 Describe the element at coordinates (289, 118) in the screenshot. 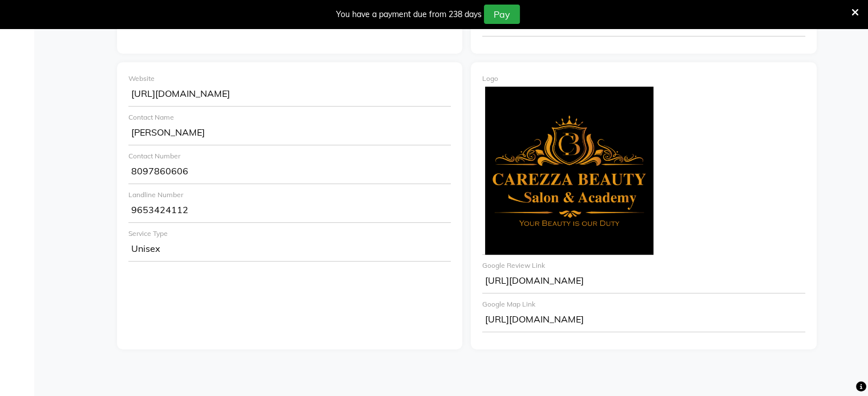

I see `div: Contact Name` at that location.